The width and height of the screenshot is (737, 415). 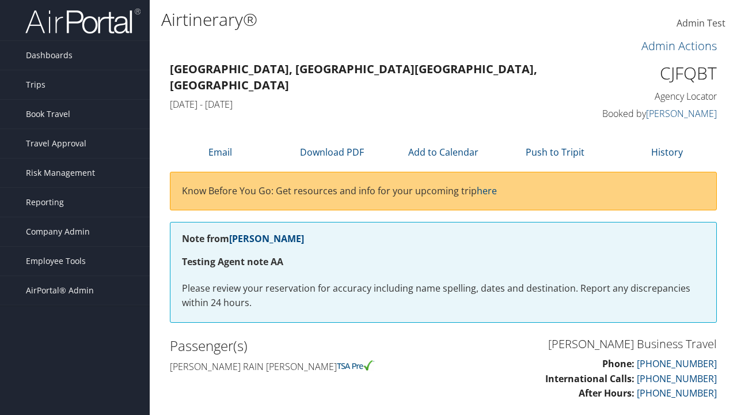 I want to click on span: Admin Test, so click(x=701, y=23).